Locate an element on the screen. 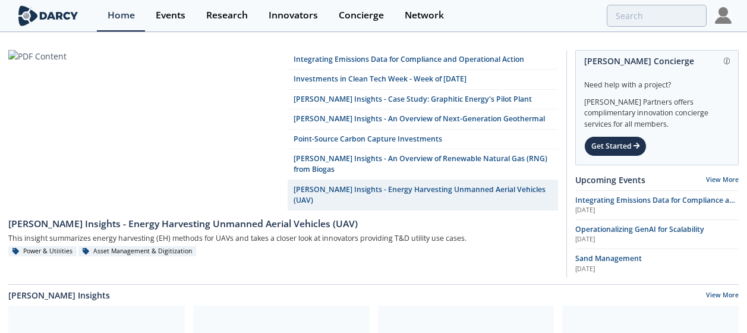 This screenshot has height=333, width=747. span: Operationalizing GenAI for Scalability is located at coordinates (640, 229).